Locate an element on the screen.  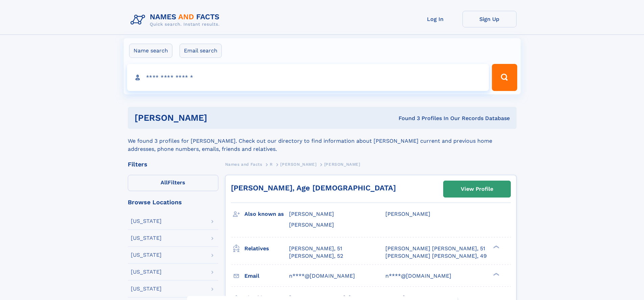
span: All is located at coordinates (164, 182).